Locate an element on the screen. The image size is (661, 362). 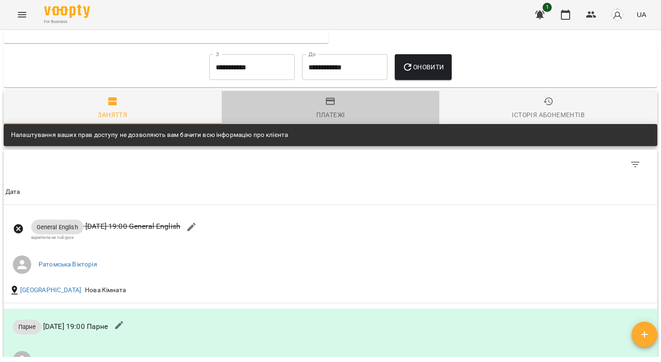
span: Дата is located at coordinates (331, 192).